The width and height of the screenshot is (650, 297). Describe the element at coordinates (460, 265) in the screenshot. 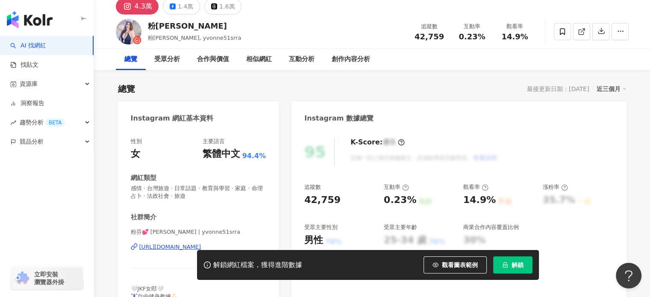

I see `span: 觀看圖表範例` at that location.